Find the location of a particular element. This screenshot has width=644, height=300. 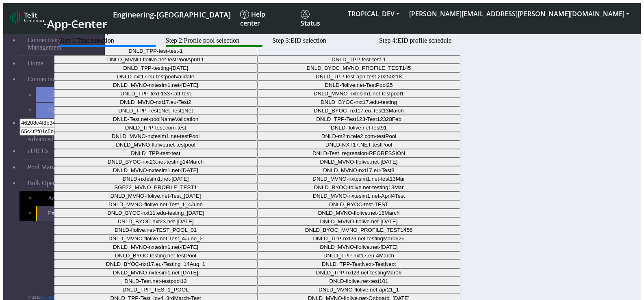

a: Pool Management is located at coordinates (62, 167).